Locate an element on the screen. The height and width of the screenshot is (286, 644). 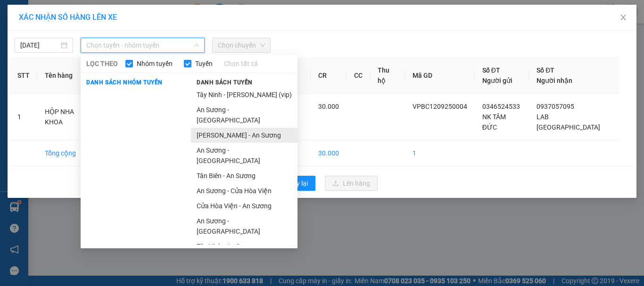
th: Thu hộ is located at coordinates (387, 75).